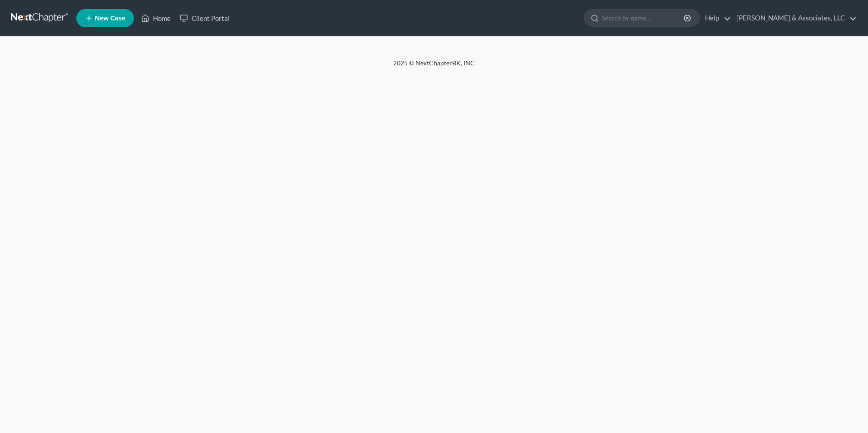  Describe the element at coordinates (643, 18) in the screenshot. I see `input: Search by name...` at that location.